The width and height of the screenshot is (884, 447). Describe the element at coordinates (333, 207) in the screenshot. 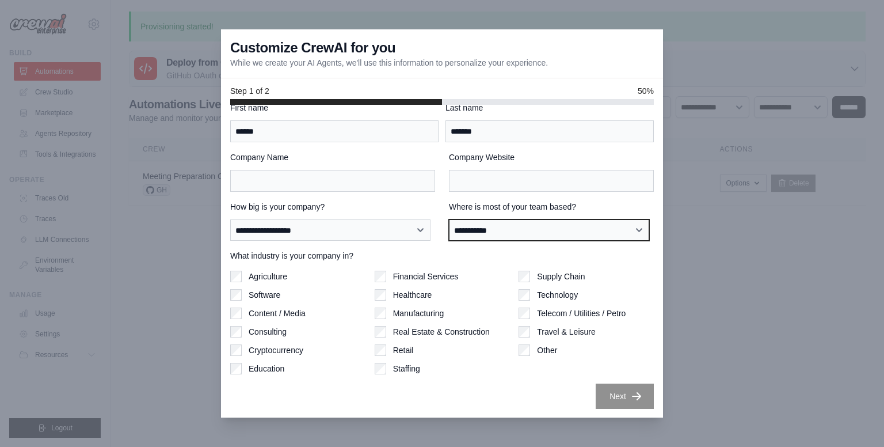

I see `label: How big is your company?` at that location.